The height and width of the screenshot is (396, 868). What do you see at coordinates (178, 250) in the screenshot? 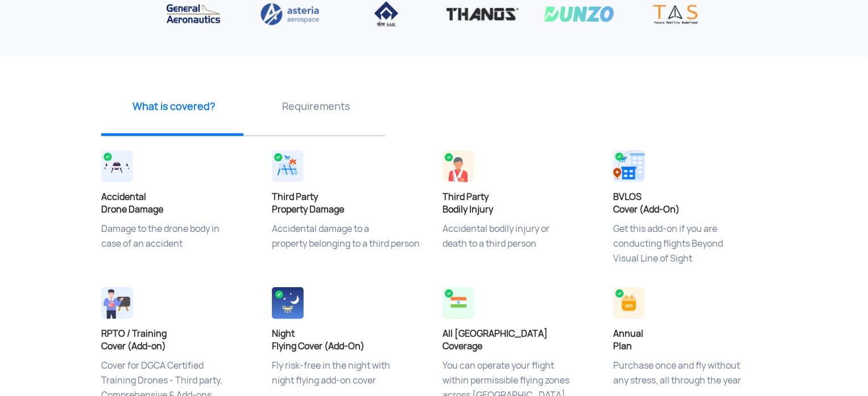
I see `p: Damage to the drone body in case of an accident` at bounding box center [178, 250].